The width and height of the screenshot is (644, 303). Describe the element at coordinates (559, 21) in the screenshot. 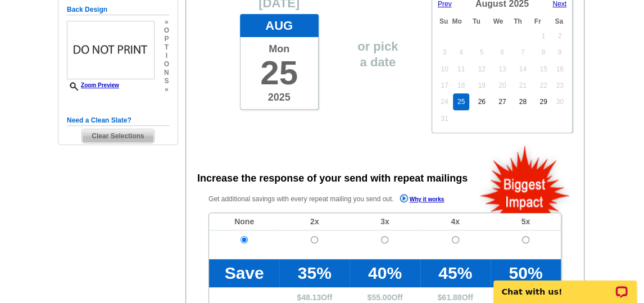

I see `span: Saturday` at that location.